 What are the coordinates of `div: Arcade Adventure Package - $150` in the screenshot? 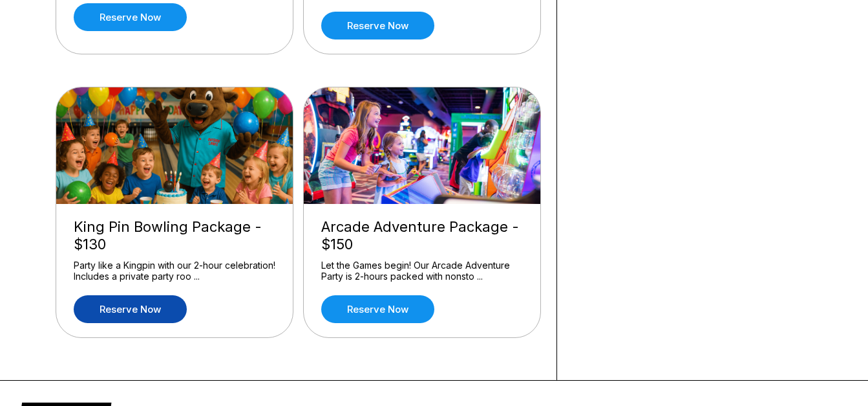 It's located at (422, 236).